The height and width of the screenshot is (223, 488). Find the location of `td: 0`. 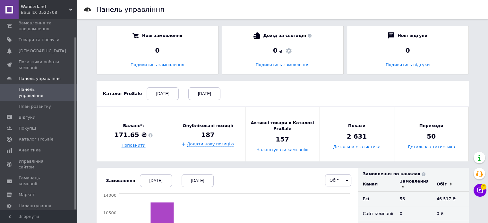

td: 0 is located at coordinates (413, 214).